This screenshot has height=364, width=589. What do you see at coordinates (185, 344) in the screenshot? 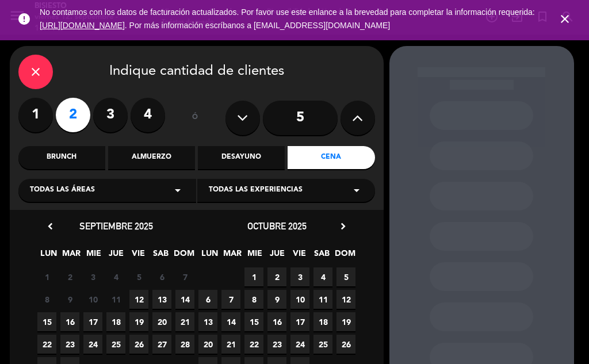
I see `span: 28` at bounding box center [185, 344].